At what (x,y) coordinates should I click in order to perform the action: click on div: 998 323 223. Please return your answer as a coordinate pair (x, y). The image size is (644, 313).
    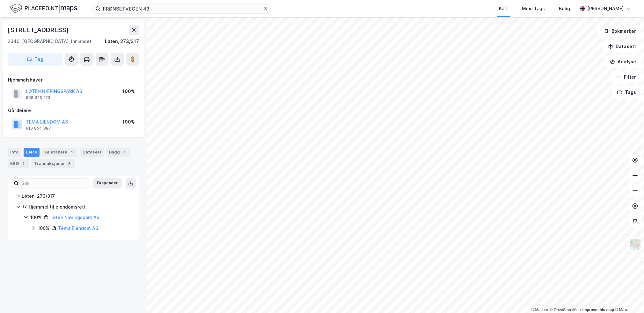
    Looking at the image, I should click on (38, 98).